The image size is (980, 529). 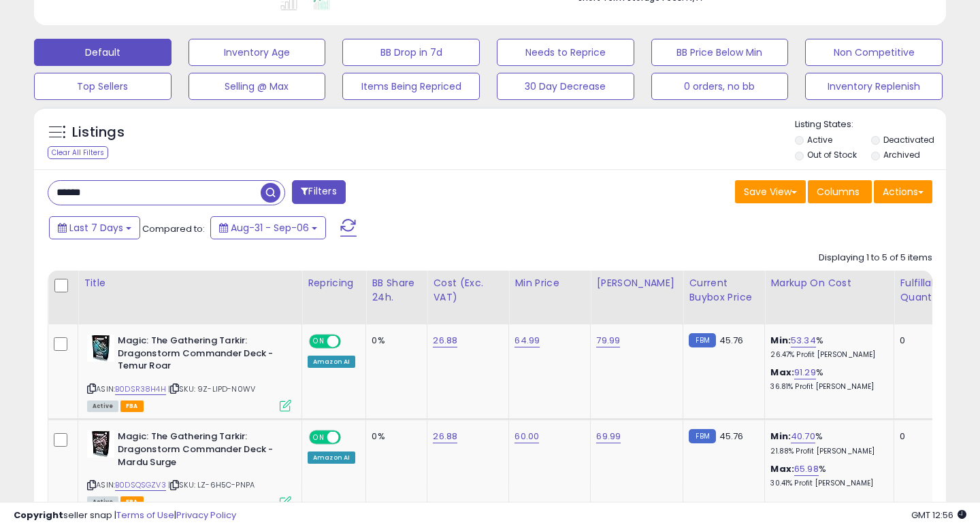 I want to click on button: 30 Day Decrease, so click(x=566, y=86).